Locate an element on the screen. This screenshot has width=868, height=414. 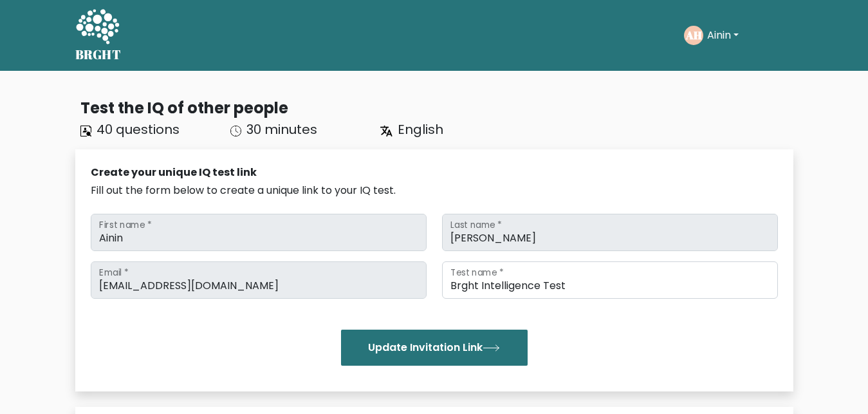
div: Test the IQ of other people is located at coordinates (437, 108).